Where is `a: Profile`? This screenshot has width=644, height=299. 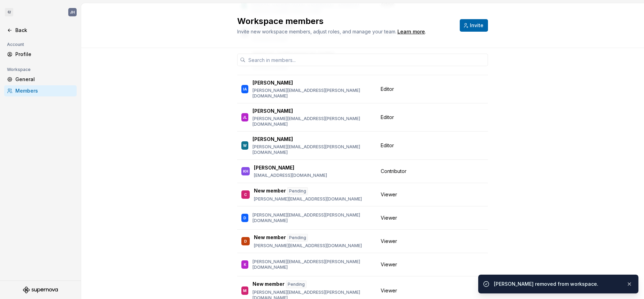
a: Profile is located at coordinates (41, 54).